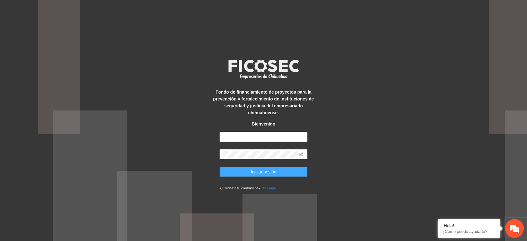  I want to click on button: Iniciar sesión, so click(263, 172).